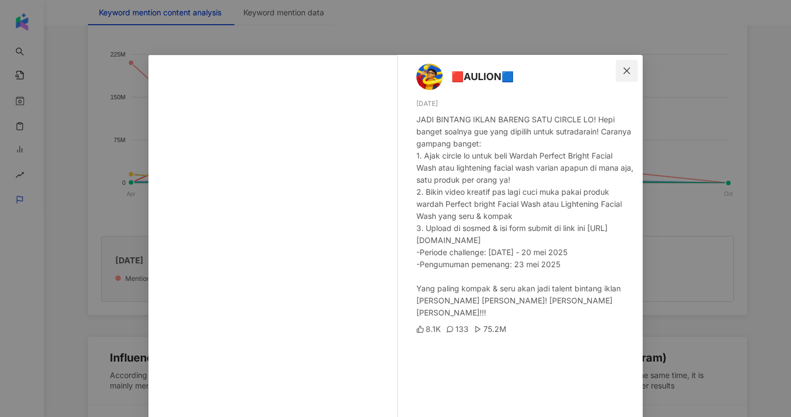 The height and width of the screenshot is (417, 791). Describe the element at coordinates (525, 216) in the screenshot. I see `div: JADI BINTANG IKLAN BARENG SATU CIRCLE LO! Hepi banget soalnya gue yang dipilih untuk sutradarain!...` at that location.